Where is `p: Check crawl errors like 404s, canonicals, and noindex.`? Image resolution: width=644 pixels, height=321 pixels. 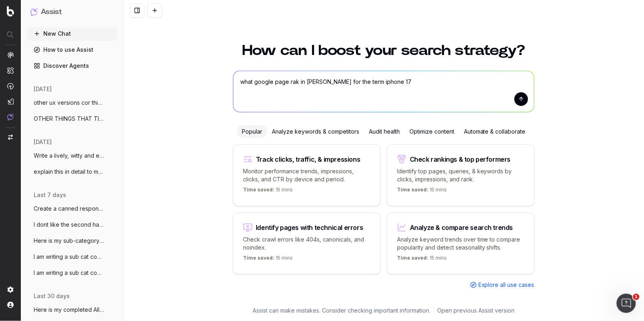 p: Check crawl errors like 404s, canonicals, and noindex. is located at coordinates (307, 244).